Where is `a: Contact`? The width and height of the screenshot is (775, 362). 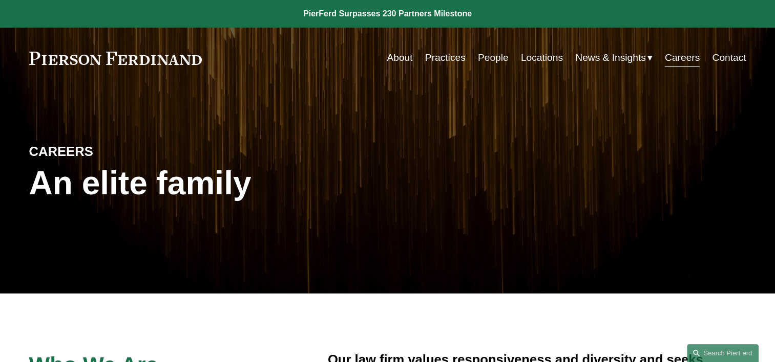
a: Contact is located at coordinates (728, 58).